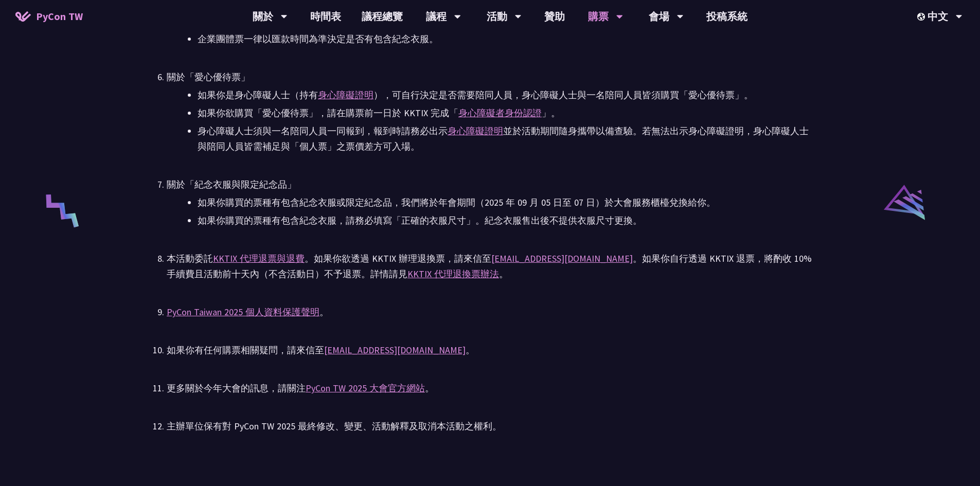  I want to click on li: 身心障礙人士須與一名陪同人員一同報到，報到時請務必出示 並於活動期間隨身攜帶以備查驗。若無法出示身心障礙證明，身心障礙人士與陪同人員皆需補足與「個人票」之票價差方可入場。, so click(505, 139).